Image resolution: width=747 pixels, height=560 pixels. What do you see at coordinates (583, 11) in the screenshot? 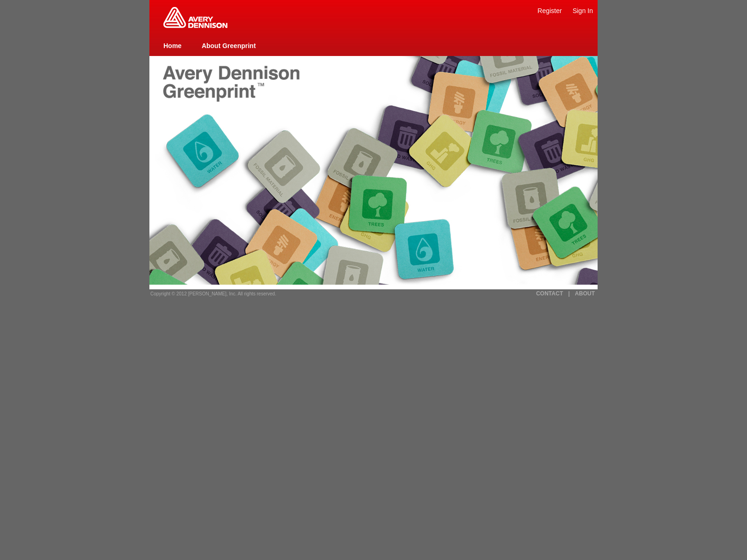
I see `a: Sign In` at bounding box center [583, 11].